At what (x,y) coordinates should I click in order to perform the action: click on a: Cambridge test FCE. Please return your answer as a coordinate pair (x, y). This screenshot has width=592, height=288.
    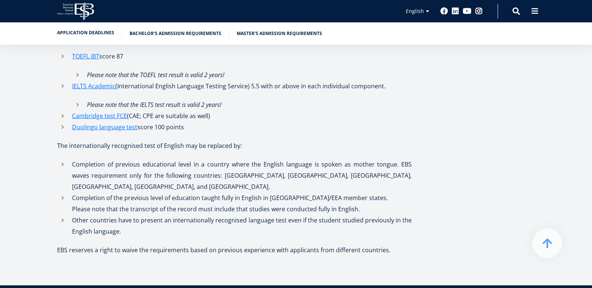
    Looking at the image, I should click on (99, 116).